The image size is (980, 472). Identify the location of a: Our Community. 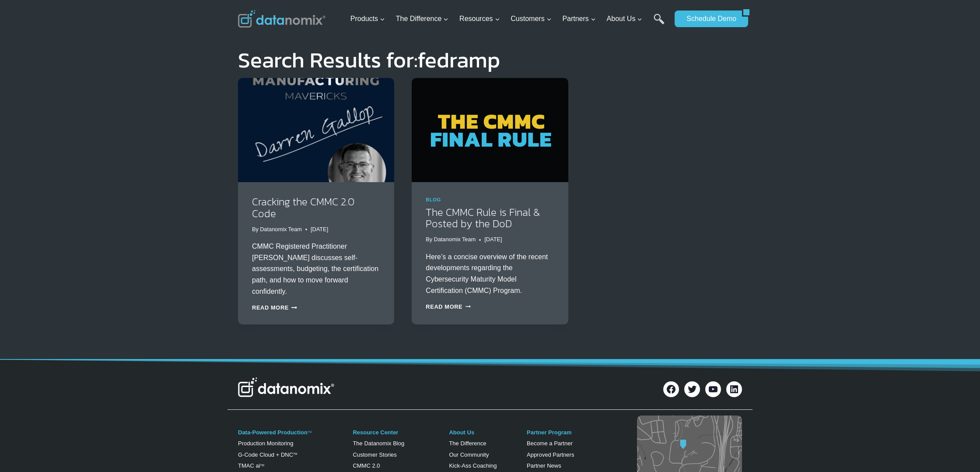
(469, 455).